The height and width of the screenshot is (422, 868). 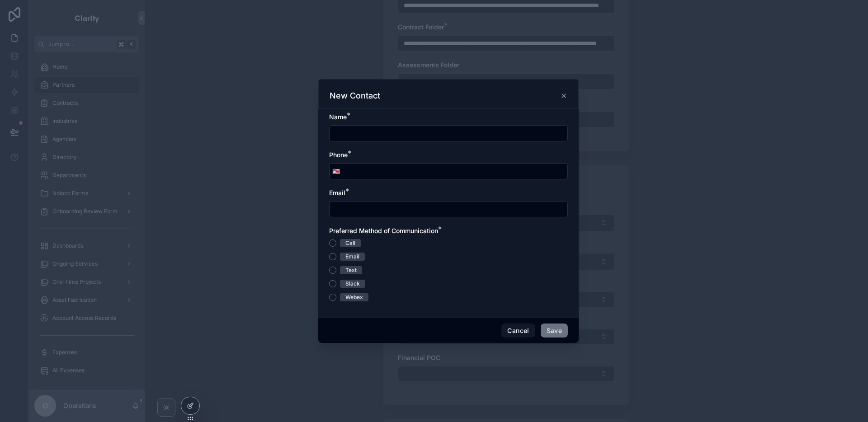 I want to click on span: Preferred Method of Communication, so click(x=383, y=230).